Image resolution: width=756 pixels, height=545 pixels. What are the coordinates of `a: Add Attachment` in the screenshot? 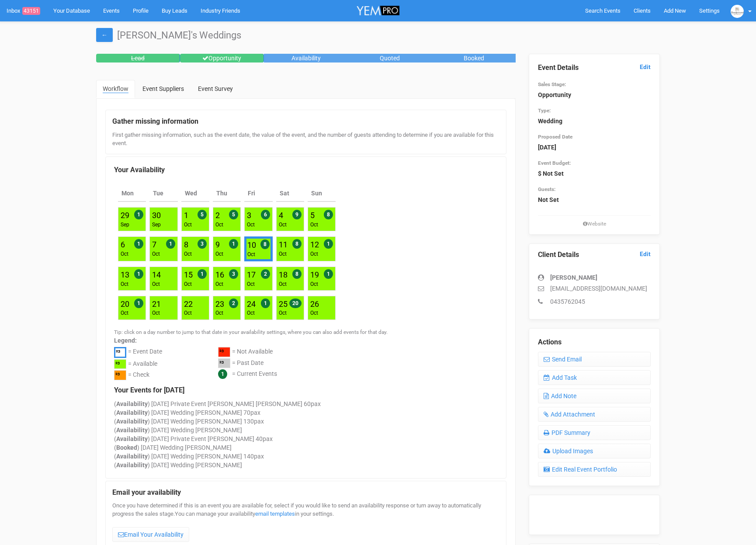 It's located at (594, 414).